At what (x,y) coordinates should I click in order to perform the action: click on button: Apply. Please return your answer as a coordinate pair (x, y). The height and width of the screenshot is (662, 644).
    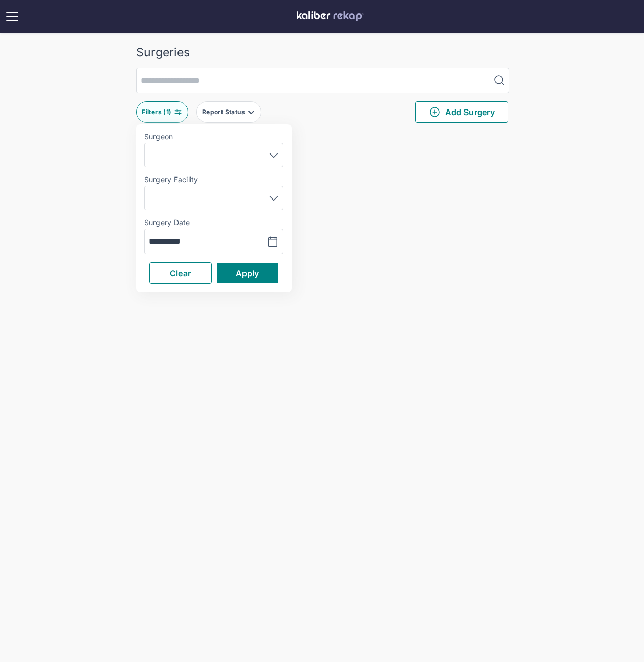
    Looking at the image, I should click on (248, 273).